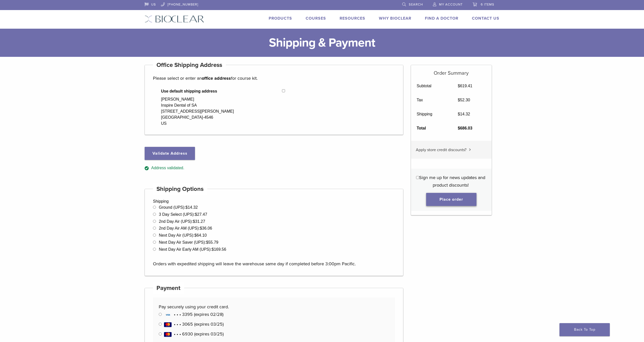 The height and width of the screenshot is (342, 644). Describe the element at coordinates (488, 4) in the screenshot. I see `span: 6 items` at that location.